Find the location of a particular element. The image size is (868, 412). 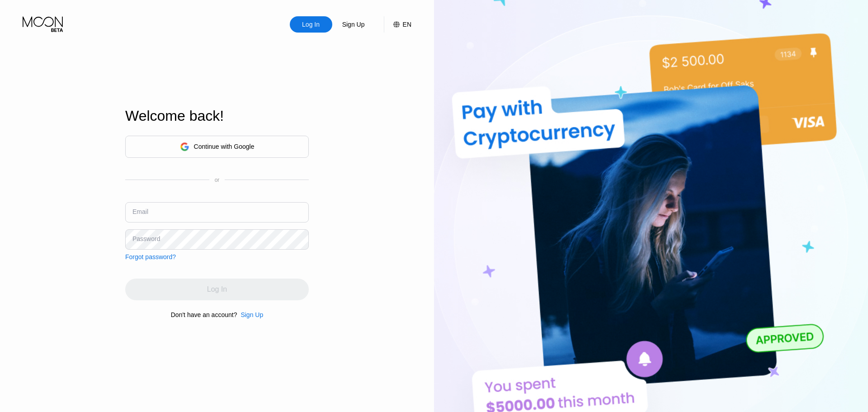

div: or is located at coordinates (217, 180).